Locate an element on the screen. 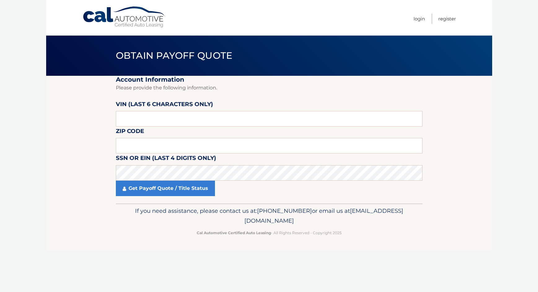 The height and width of the screenshot is (292, 538). strong: Cal Automotive Certified Auto Leasing is located at coordinates (234, 233).